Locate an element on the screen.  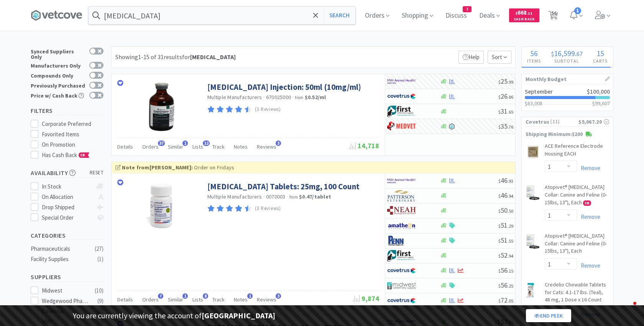
div: Showing 1-15 of 31 results is located at coordinates (176, 57).